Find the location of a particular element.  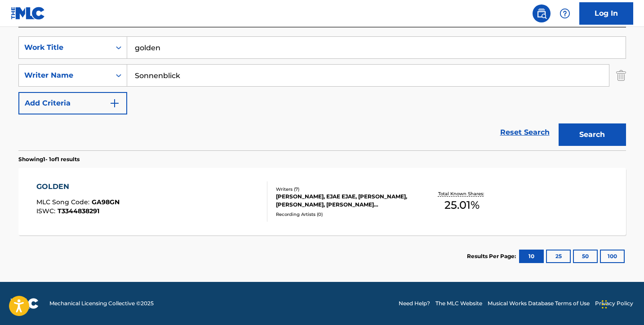

p: Results Per Page: is located at coordinates (492, 256).